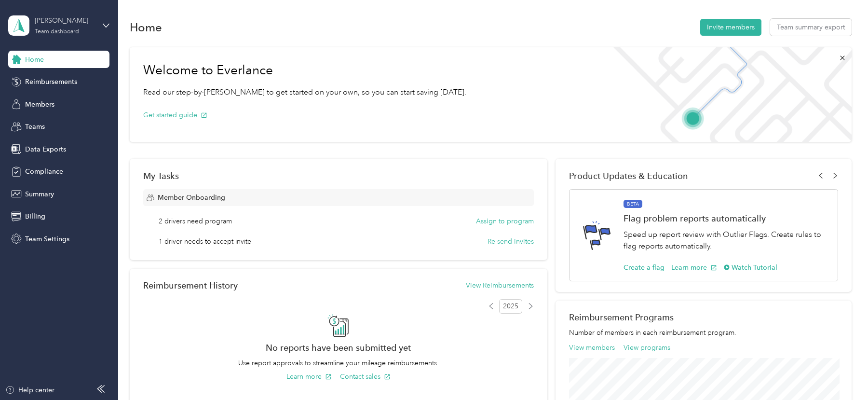 The height and width of the screenshot is (400, 868). I want to click on button: Help center, so click(30, 390).